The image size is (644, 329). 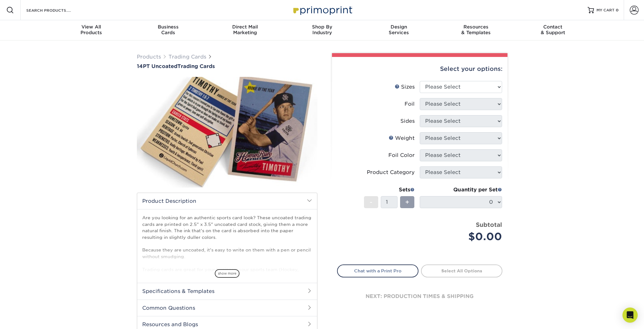 What do you see at coordinates (245, 30) in the screenshot?
I see `a: Direct MailMarketing` at bounding box center [245, 30].